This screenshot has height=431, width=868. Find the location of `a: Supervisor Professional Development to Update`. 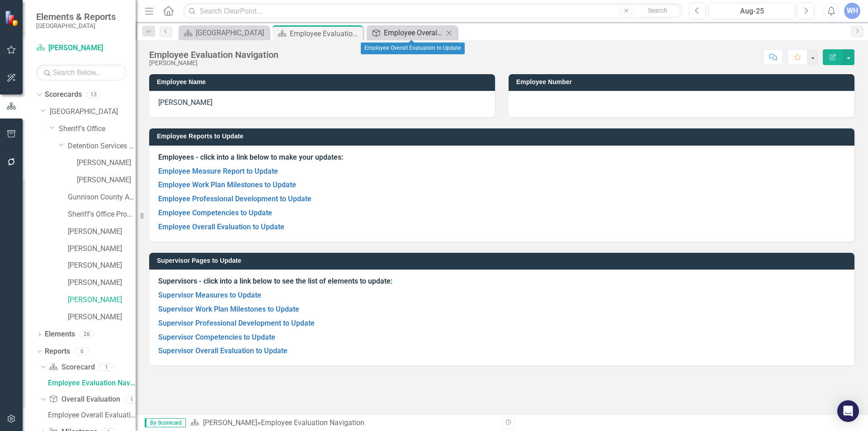

a: Supervisor Professional Development to Update is located at coordinates (237, 323).